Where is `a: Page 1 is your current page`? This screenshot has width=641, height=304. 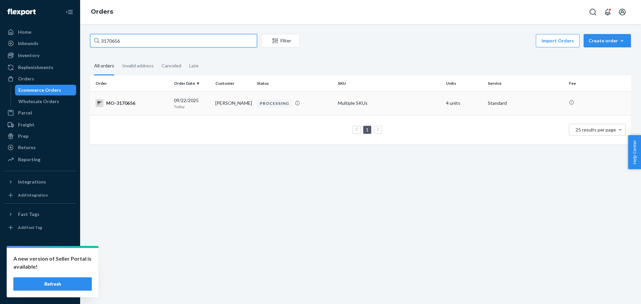 a: Page 1 is your current page is located at coordinates (367, 130).